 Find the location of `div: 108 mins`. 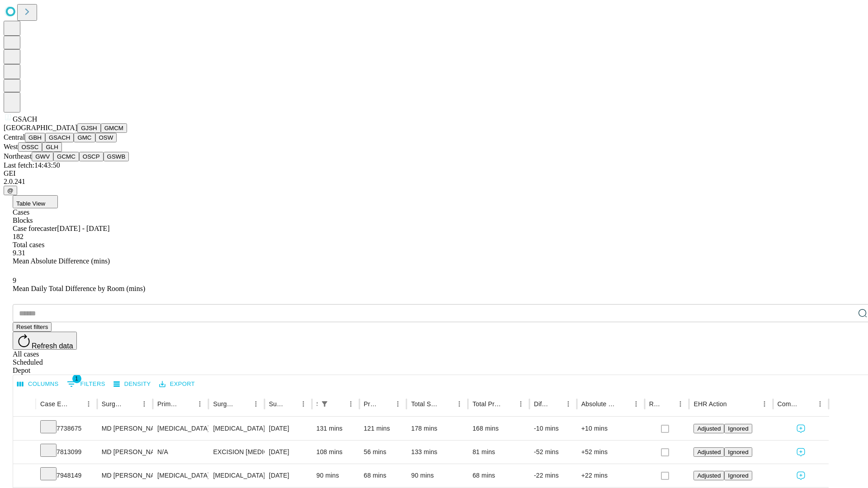

div: 108 mins is located at coordinates (335, 452).